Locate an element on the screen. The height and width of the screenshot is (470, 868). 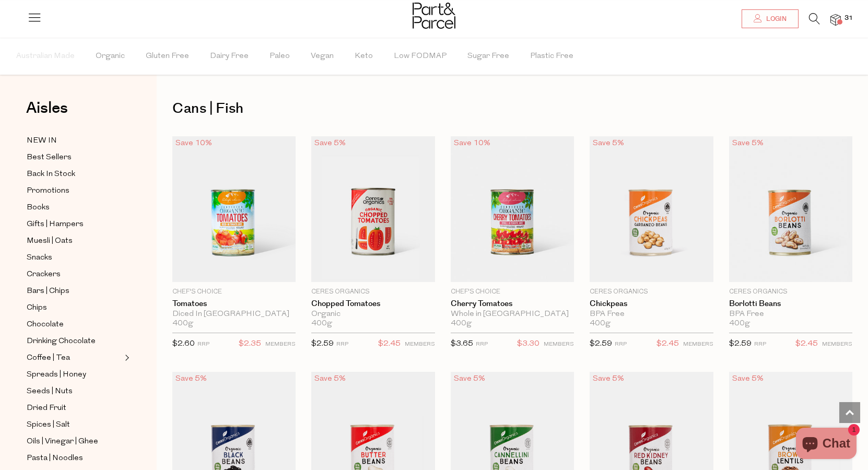
span: Coffee | Tea is located at coordinates (48, 358).